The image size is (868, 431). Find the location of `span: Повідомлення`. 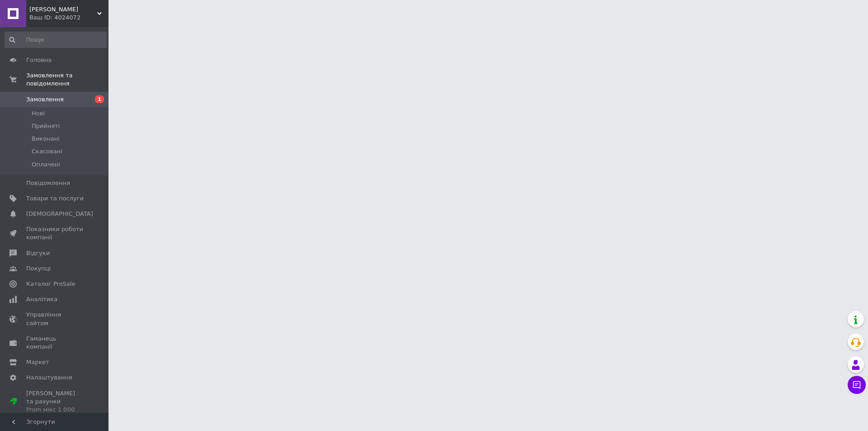

span: Повідомлення is located at coordinates (48, 183).